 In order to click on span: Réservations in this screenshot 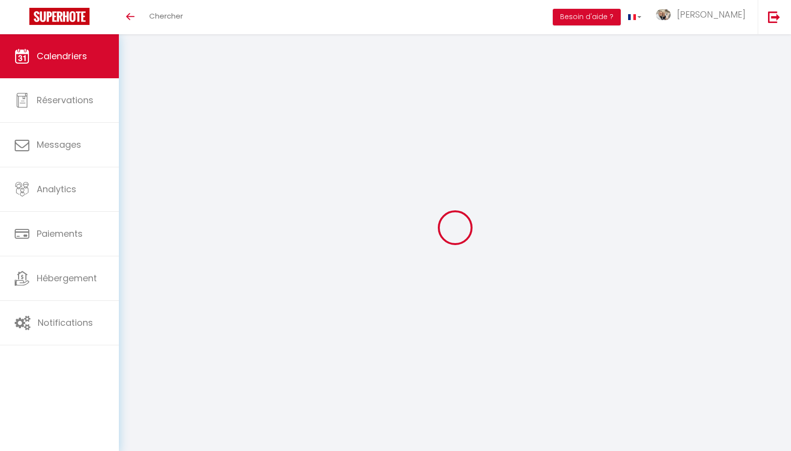, I will do `click(65, 100)`.